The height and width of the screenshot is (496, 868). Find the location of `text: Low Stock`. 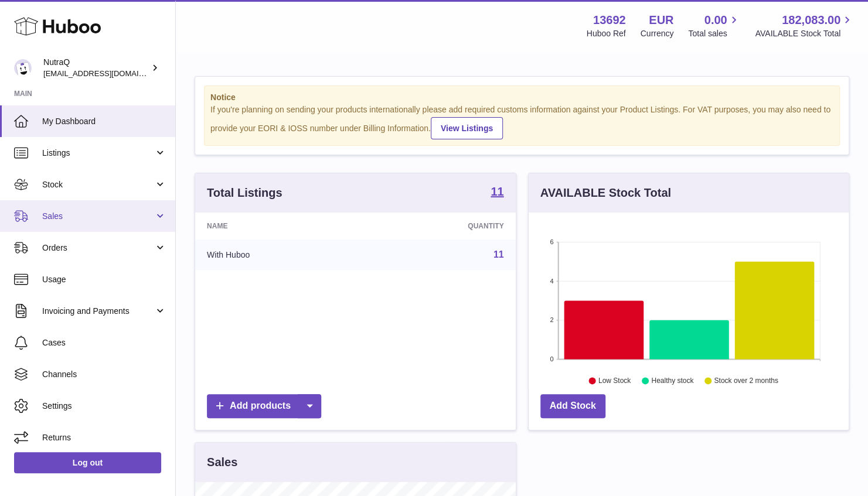

text: Low Stock is located at coordinates (614, 380).